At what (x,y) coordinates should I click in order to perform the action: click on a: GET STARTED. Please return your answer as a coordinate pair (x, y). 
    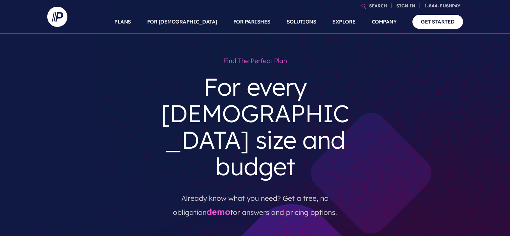
    Looking at the image, I should click on (438, 21).